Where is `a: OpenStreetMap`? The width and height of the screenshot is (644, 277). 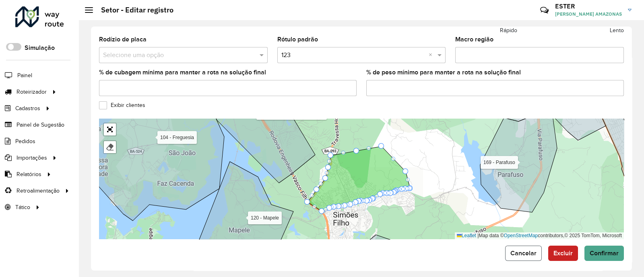
a: OpenStreetMap is located at coordinates (521, 236).